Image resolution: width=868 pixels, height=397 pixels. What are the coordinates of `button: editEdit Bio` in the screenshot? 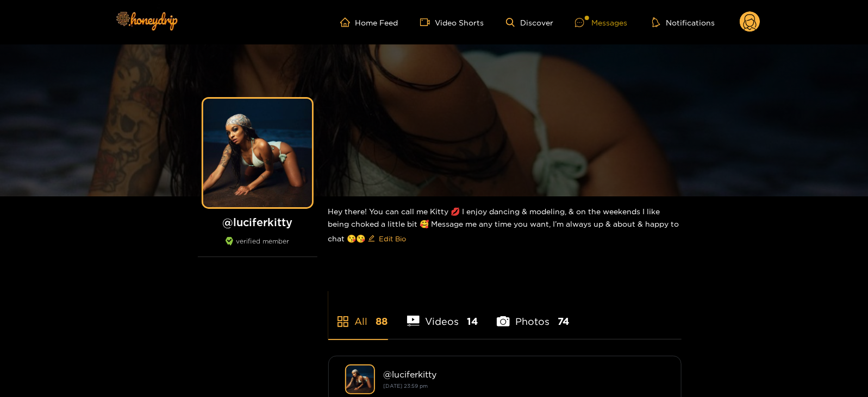 It's located at (387, 239).